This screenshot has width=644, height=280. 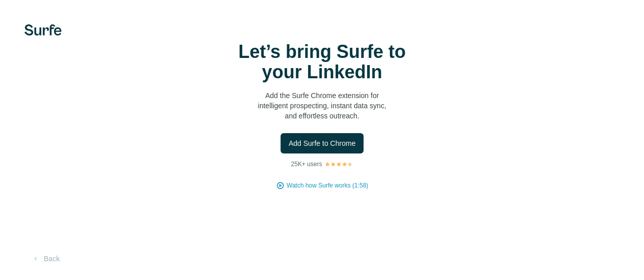 What do you see at coordinates (322, 106) in the screenshot?
I see `p: Add the Surfe Chrome extension for intelligent prospecting, instant data sync, and effortless out...` at bounding box center [322, 106].